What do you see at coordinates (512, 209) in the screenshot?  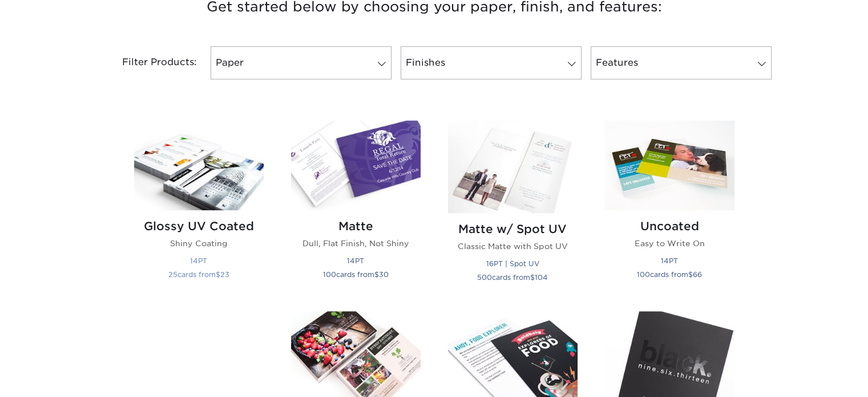 I see `a: Matte w/ Spot UV Postcards Matte w/ Spot UV Classic Matte with Spot UV 16PT | Spot UV 500cards fr...` at bounding box center [512, 209].